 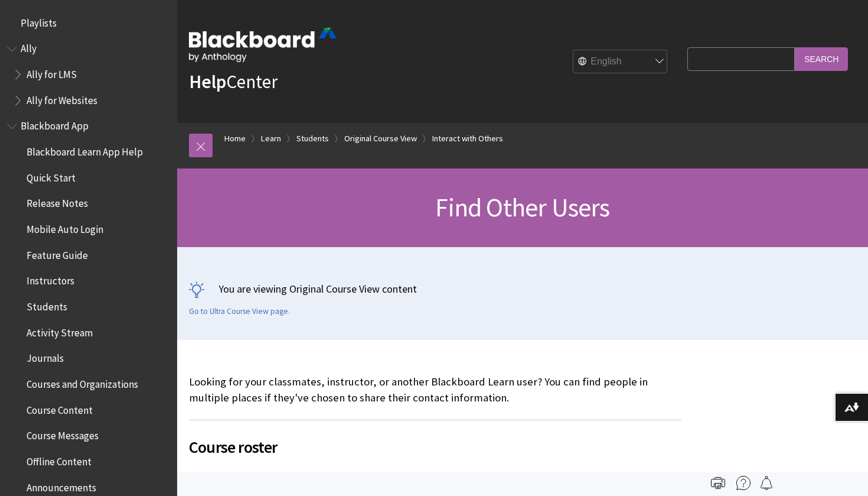 I want to click on span: Feature Guide, so click(x=57, y=252).